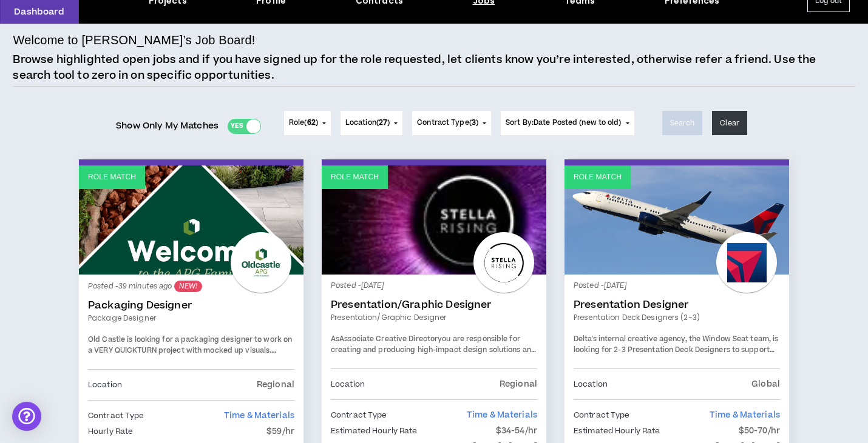  Describe the element at coordinates (280, 431) in the screenshot. I see `p: $59/hr` at that location.